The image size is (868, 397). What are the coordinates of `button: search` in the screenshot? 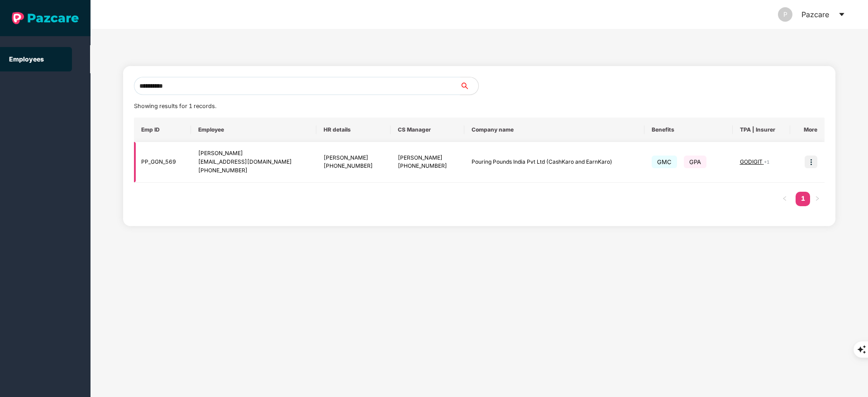 It's located at (469, 86).